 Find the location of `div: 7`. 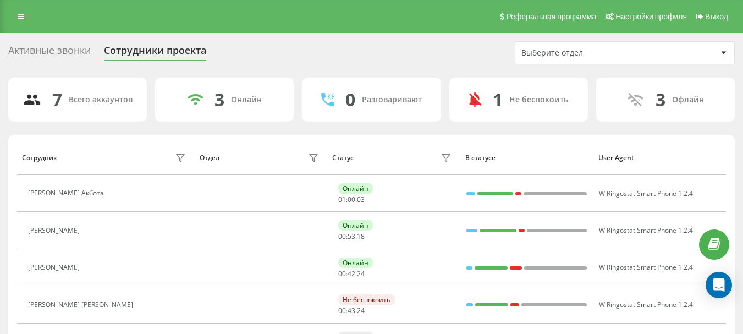

div: 7 is located at coordinates (57, 100).